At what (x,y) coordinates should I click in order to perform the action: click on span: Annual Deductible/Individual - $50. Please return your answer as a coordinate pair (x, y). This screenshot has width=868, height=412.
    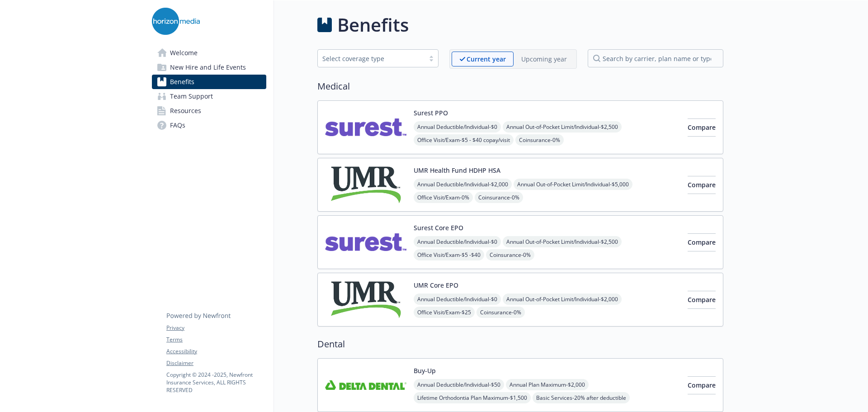
    Looking at the image, I should click on (459, 384).